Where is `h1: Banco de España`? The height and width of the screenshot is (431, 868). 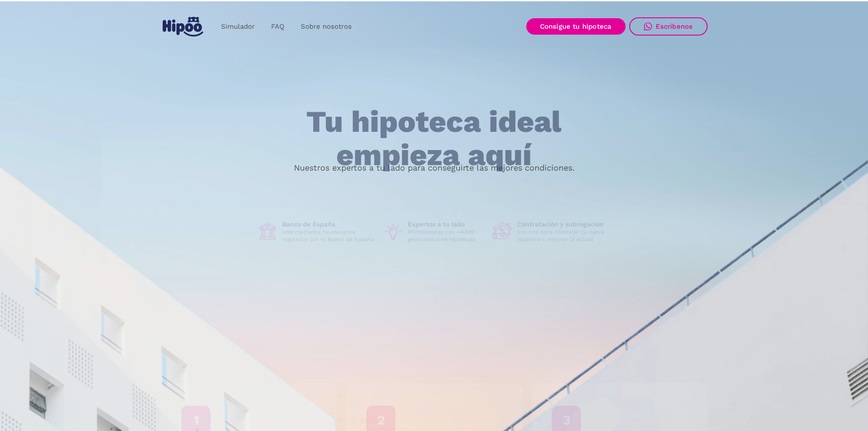 h1: Banco de España is located at coordinates (329, 224).